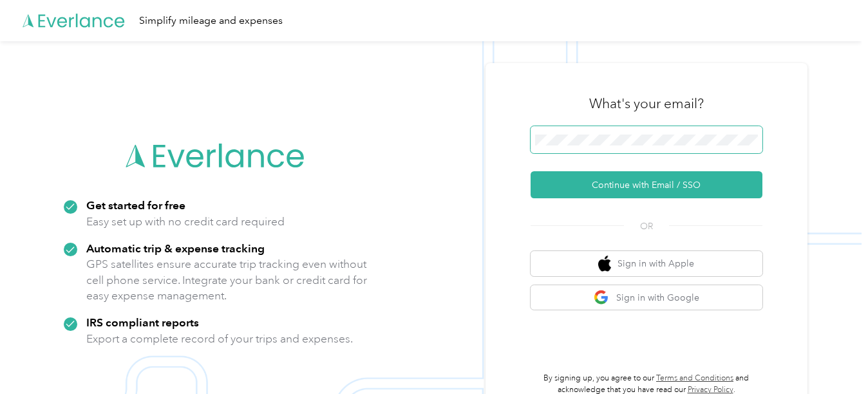 Image resolution: width=868 pixels, height=394 pixels. What do you see at coordinates (646, 226) in the screenshot?
I see `span: OR` at bounding box center [646, 226].